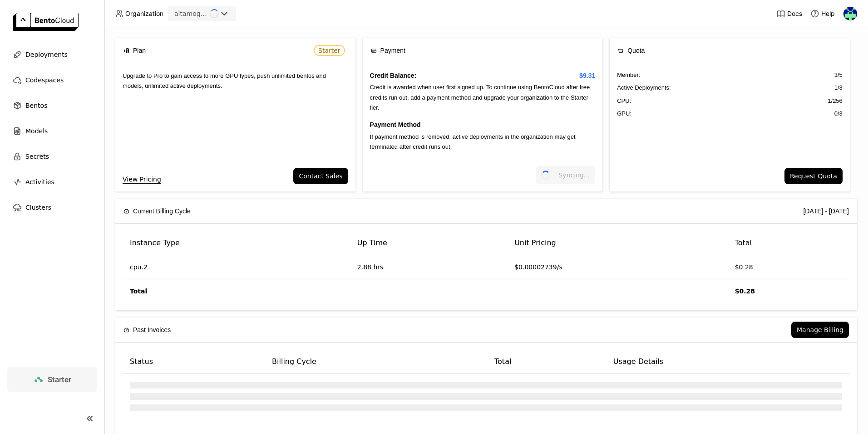 This screenshot has width=868, height=434. What do you see at coordinates (225, 80) in the screenshot?
I see `span: Upgrade to Pro to gain access to more GPU types, push unlimited bentos and models, unlimited acti...` at bounding box center [225, 80].